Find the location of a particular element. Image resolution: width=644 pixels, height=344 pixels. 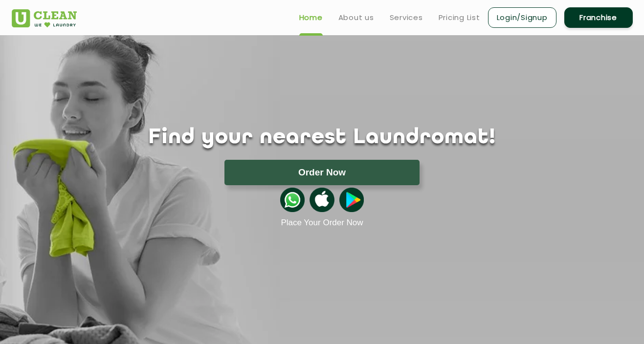

img: apple-icon.png is located at coordinates (322, 200).